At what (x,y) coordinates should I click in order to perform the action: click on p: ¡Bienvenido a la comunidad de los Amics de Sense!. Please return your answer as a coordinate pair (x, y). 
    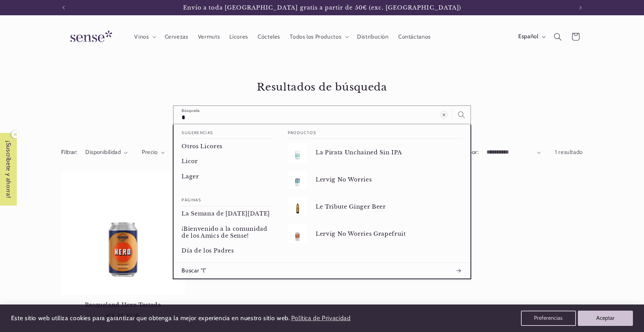
    Looking at the image, I should click on (226, 232).